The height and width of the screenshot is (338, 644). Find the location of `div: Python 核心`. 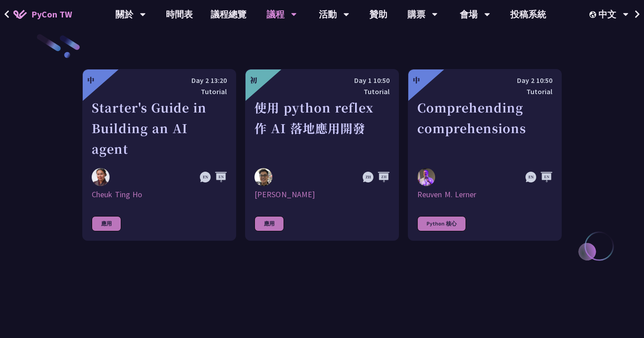

div: Python 核心 is located at coordinates (441, 223).